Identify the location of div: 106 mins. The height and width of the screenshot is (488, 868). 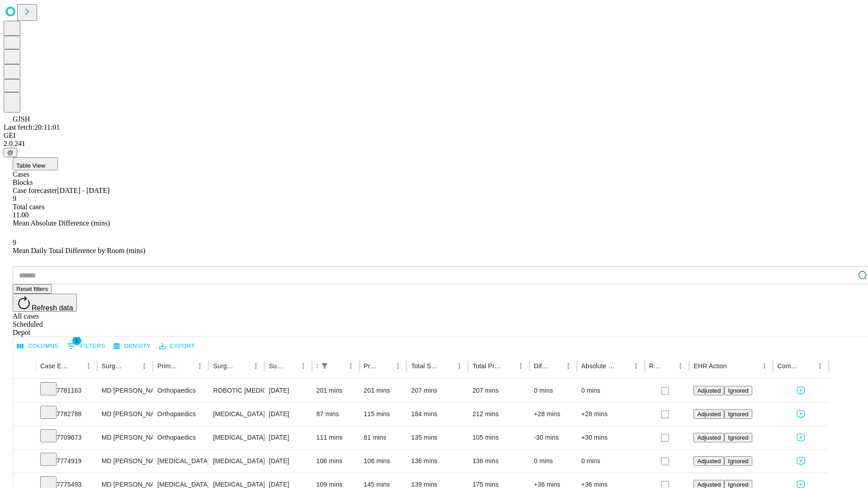
(383, 461).